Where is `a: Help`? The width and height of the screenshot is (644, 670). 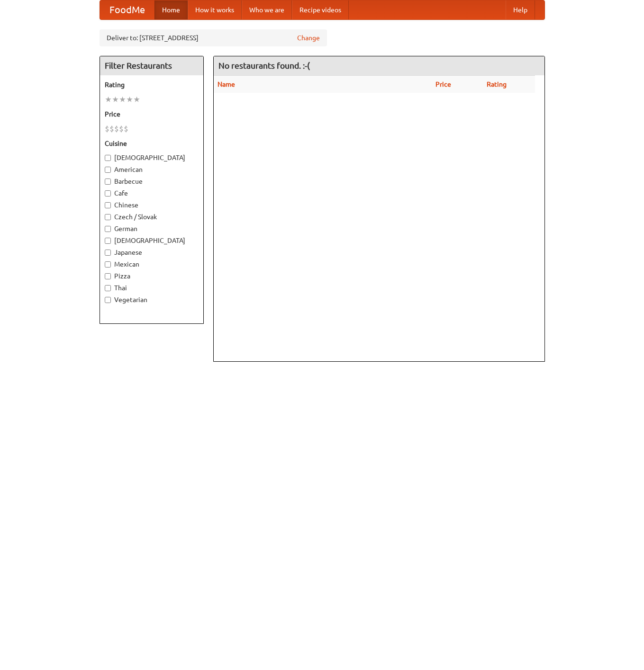
a: Help is located at coordinates (520, 10).